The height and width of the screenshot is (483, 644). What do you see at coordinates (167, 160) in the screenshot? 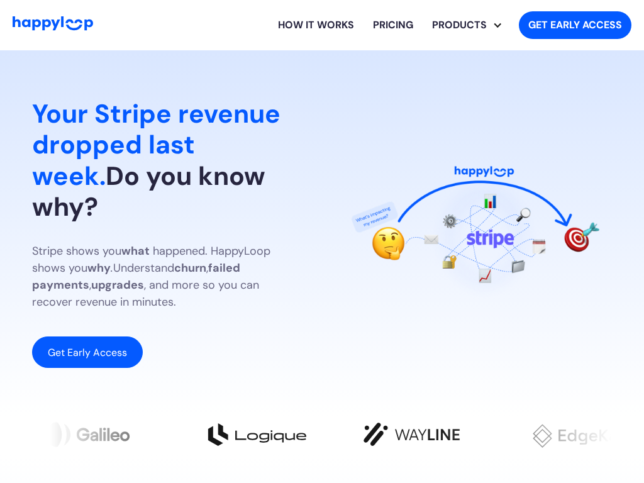
I see `h1: Do you know why?` at bounding box center [167, 160].